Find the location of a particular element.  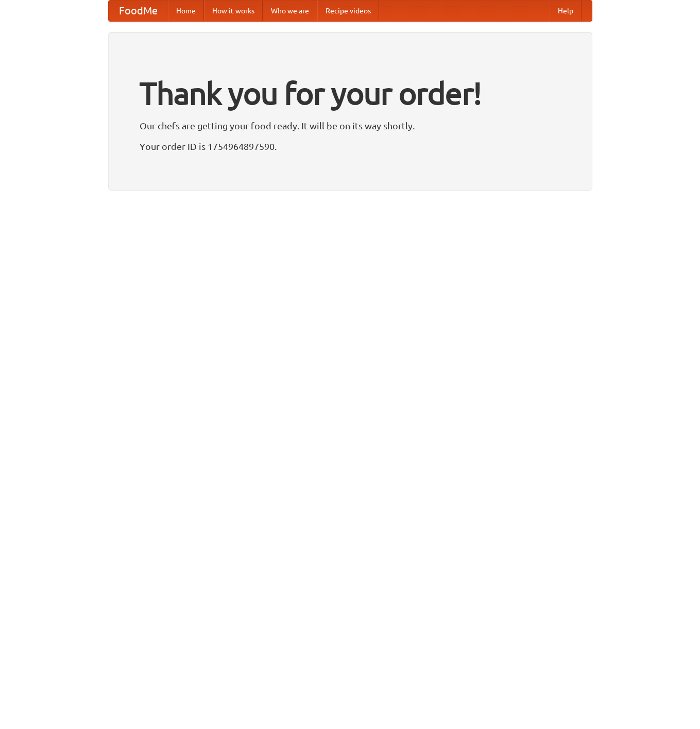

a: Home is located at coordinates (186, 11).